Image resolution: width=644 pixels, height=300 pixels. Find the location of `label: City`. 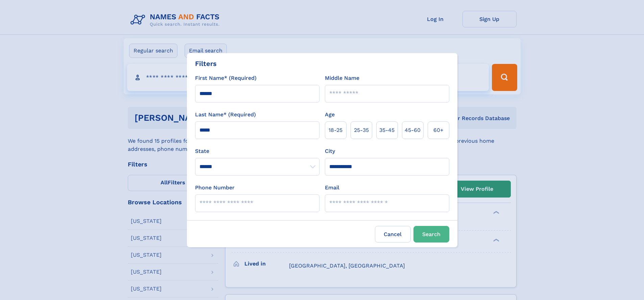

label: City is located at coordinates (330, 151).